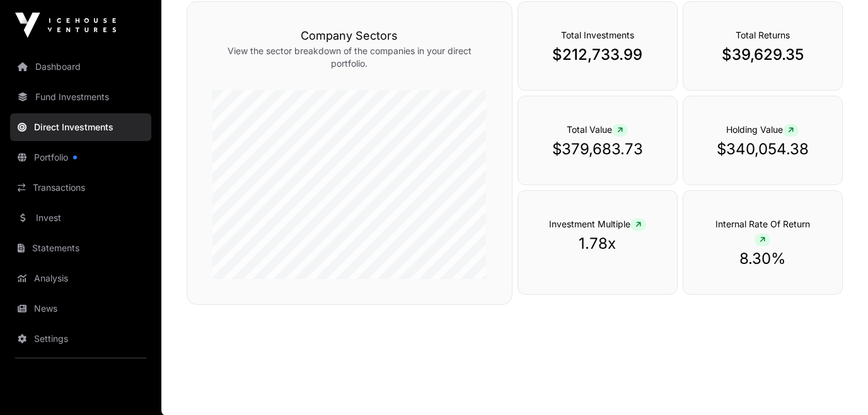  I want to click on a: Settings, so click(81, 339).